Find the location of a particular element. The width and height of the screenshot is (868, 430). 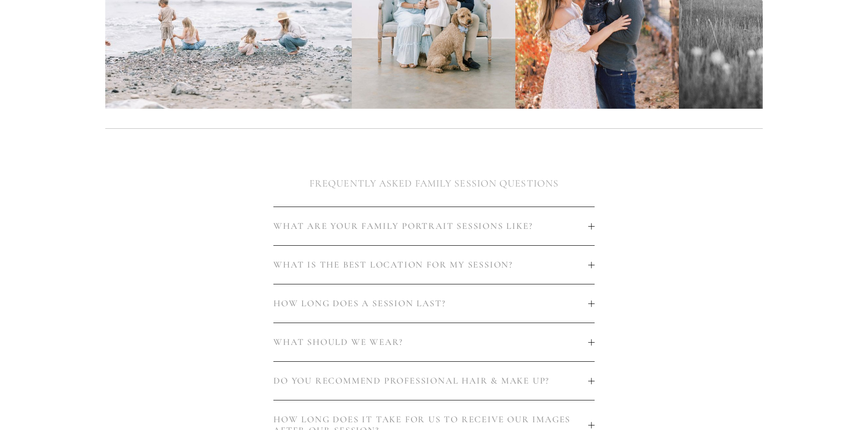

span: WHAT SHOULD WE WEAR? is located at coordinates (430, 343).